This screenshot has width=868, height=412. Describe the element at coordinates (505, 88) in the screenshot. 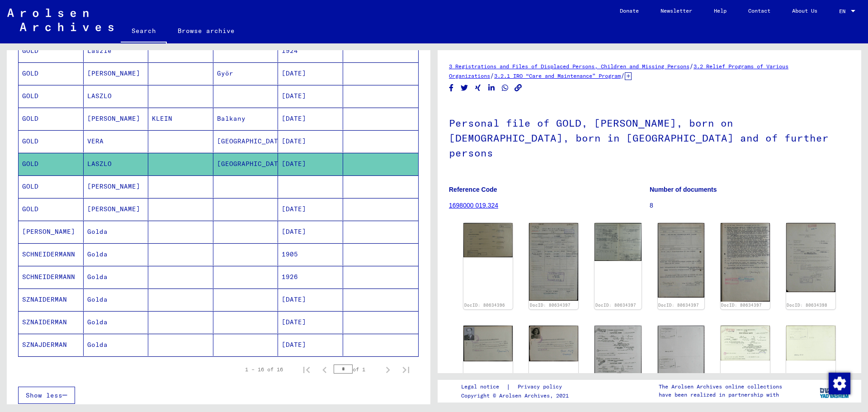

I see `button: Share on WhatsApp` at that location.